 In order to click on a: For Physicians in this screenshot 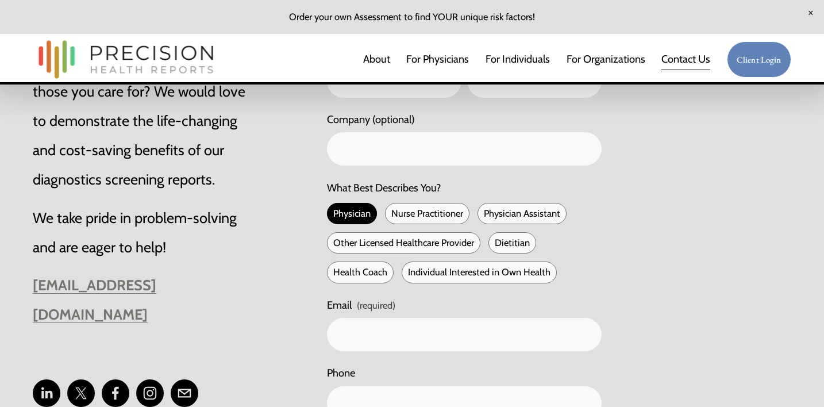, I will do `click(437, 59)`.